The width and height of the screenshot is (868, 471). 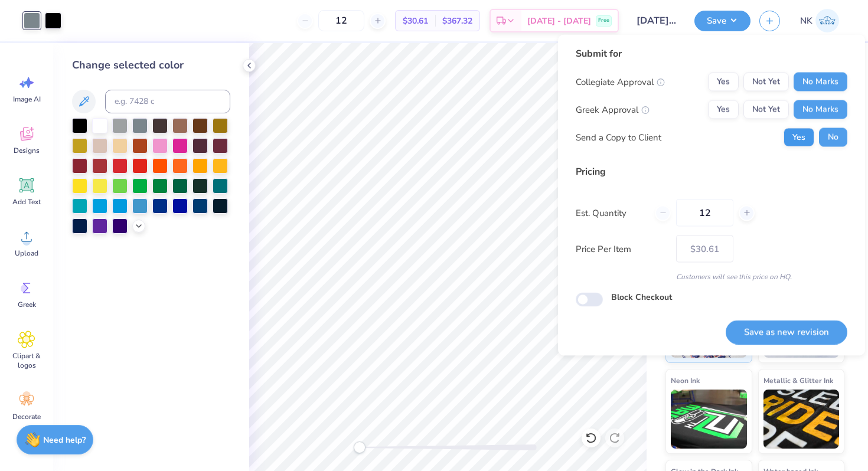 What do you see at coordinates (819, 21) in the screenshot?
I see `a: NK` at bounding box center [819, 21].